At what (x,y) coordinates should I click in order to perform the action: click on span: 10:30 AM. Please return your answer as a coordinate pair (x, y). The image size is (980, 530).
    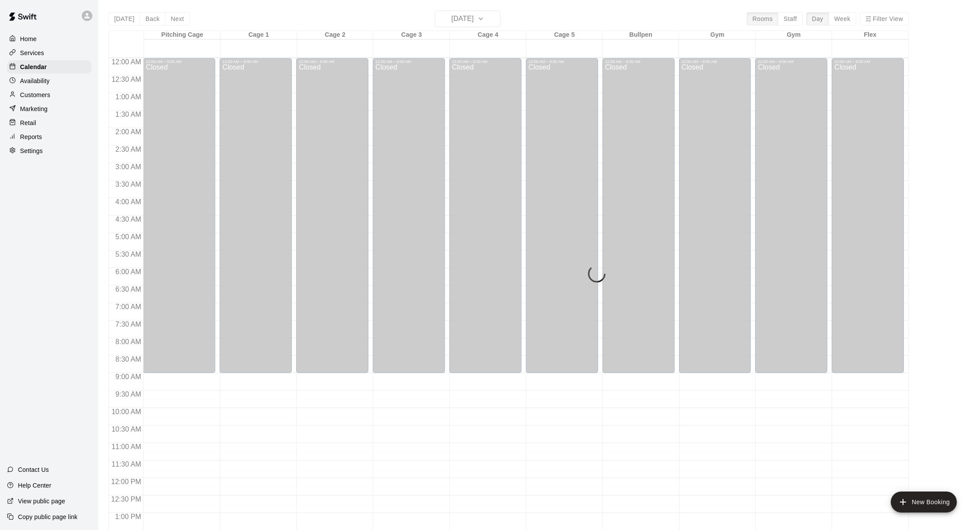
    Looking at the image, I should click on (127, 429).